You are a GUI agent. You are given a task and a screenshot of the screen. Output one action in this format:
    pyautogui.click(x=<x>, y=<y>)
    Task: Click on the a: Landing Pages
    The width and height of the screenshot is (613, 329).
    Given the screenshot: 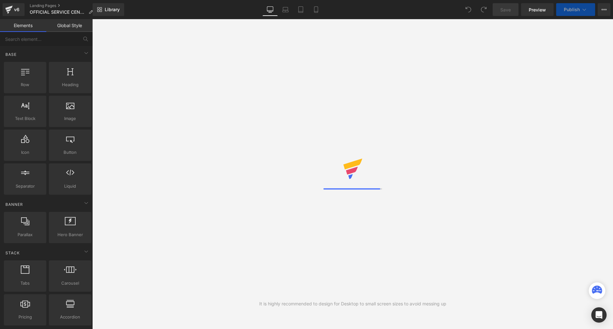 What is the action you would take?
    pyautogui.click(x=64, y=6)
    